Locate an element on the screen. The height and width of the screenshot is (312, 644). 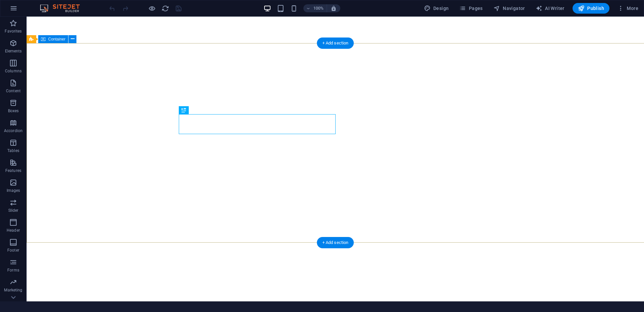
p: Columns is located at coordinates (13, 71).